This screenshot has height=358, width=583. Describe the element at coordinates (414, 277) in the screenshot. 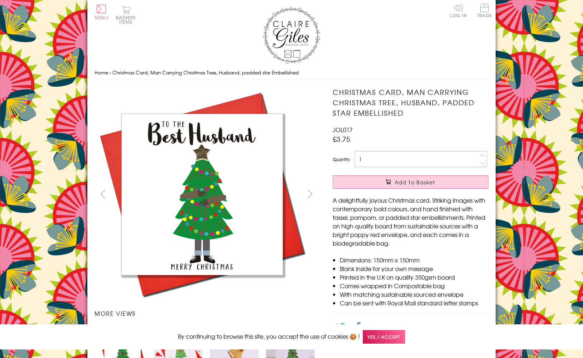

I see `li: Printed in the U.K on quality 350gsm board` at that location.